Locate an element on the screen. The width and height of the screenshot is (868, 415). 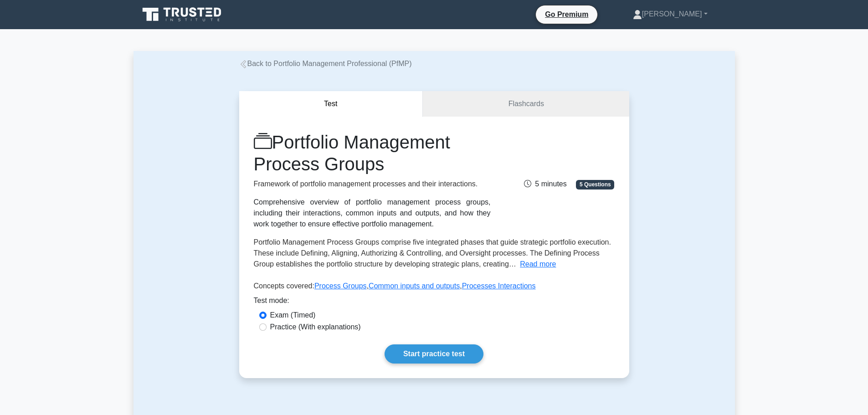
label: Exam (Timed) is located at coordinates (293, 315).